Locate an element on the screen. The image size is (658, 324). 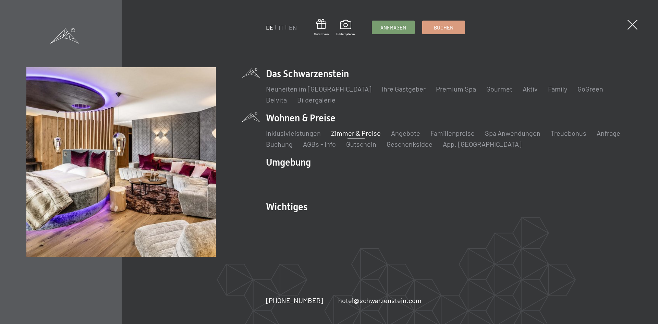
a: Aktiv is located at coordinates (530, 89).